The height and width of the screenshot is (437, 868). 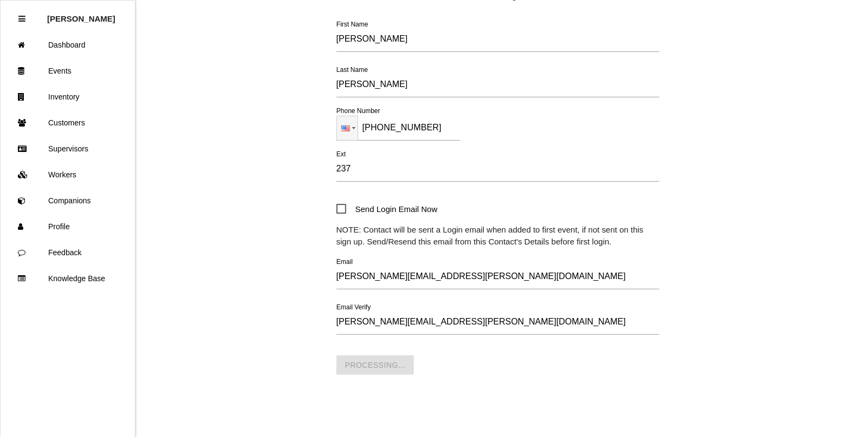 I want to click on input: Contact's Email (Required), so click(x=498, y=278).